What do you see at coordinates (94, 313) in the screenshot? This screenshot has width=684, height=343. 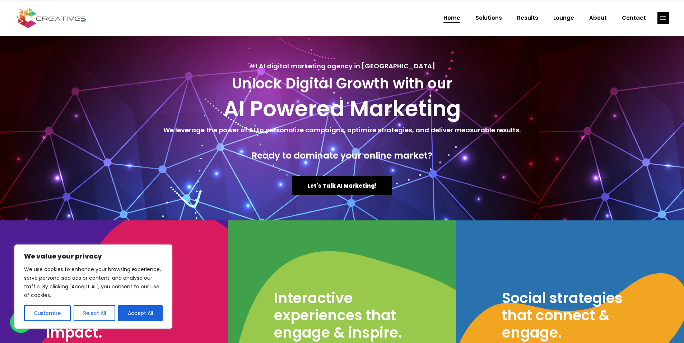 I see `button: Reject All` at bounding box center [94, 313].